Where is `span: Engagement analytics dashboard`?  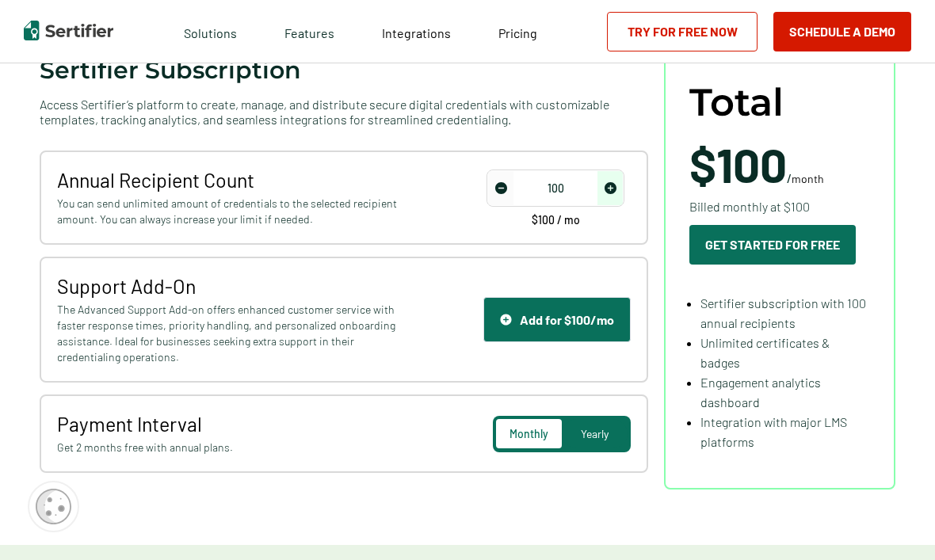
span: Engagement analytics dashboard is located at coordinates (761, 392).